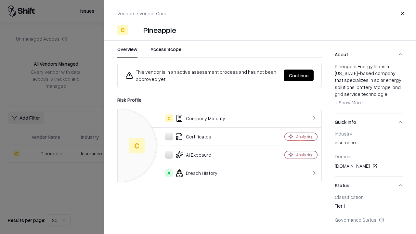  What do you see at coordinates (160, 30) in the screenshot?
I see `div: Pineapple` at bounding box center [160, 30].